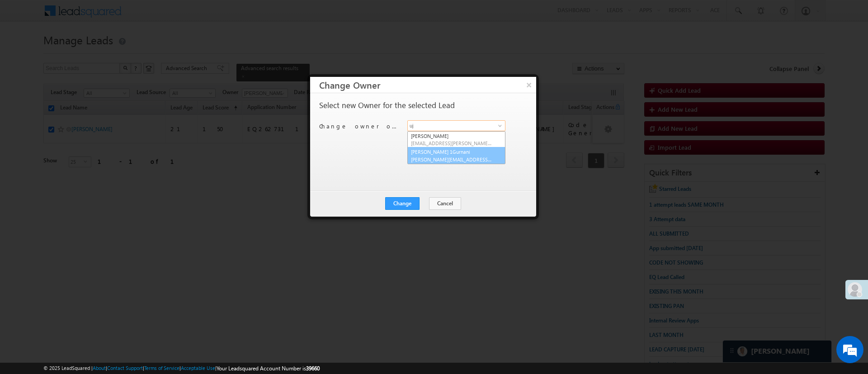  Describe the element at coordinates (198, 368) in the screenshot. I see `a: Acceptable Use` at that location.